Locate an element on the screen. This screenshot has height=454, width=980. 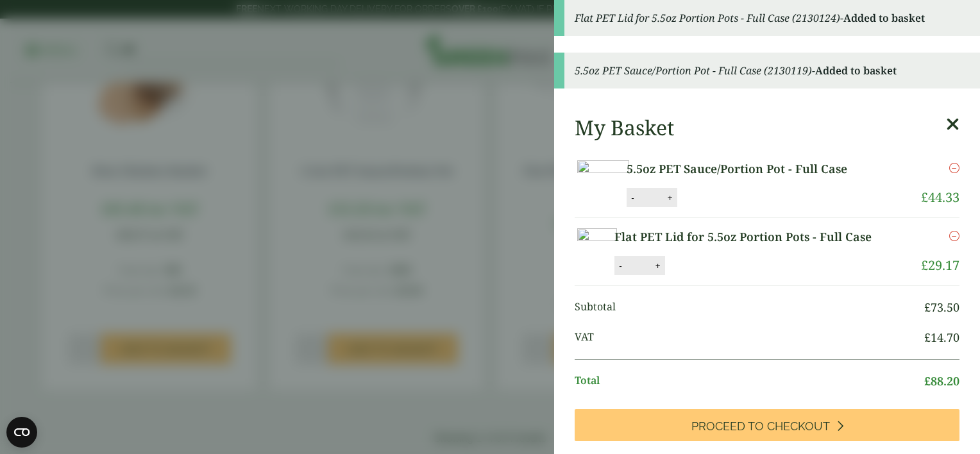
em: 5.5oz PET Sauce/Portion Pot - Full Case (2130119) is located at coordinates (694, 70).